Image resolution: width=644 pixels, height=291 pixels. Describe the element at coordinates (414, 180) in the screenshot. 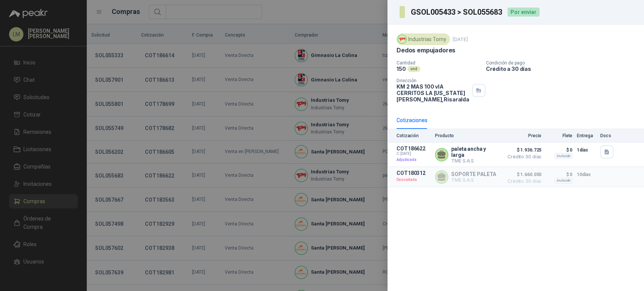

I see `p: Descartada` at that location.